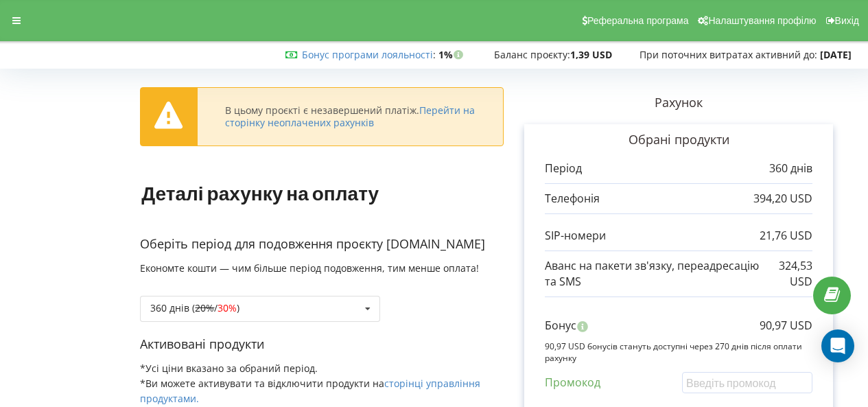 The width and height of the screenshot is (868, 407). Describe the element at coordinates (310, 390) in the screenshot. I see `a: сторінці управління продуктами.` at that location.